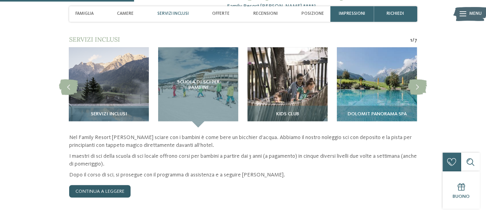 This screenshot has height=215, width=486. I want to click on span: Posizione, so click(313, 14).